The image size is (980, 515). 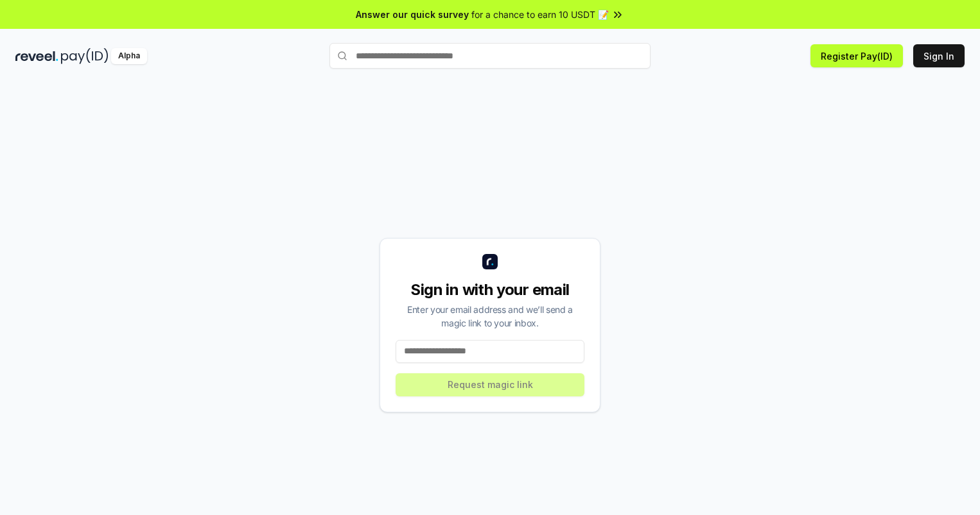 What do you see at coordinates (412, 14) in the screenshot?
I see `span: Answer our quick survey` at bounding box center [412, 14].